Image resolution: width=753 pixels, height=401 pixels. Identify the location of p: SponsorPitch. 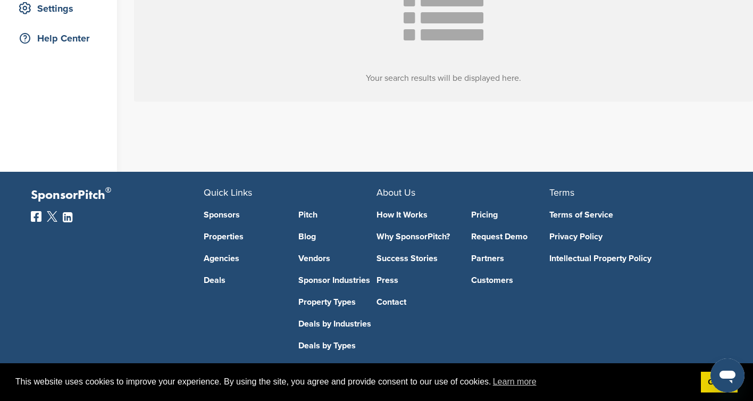
(117, 195).